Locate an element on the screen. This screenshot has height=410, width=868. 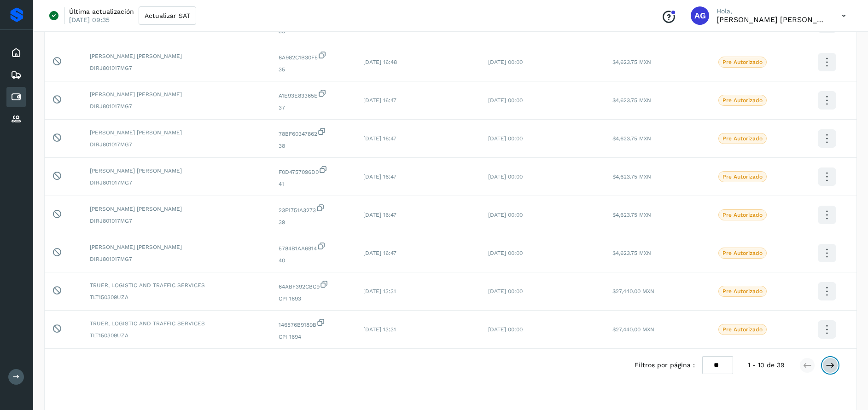
span: Filtros por página : is located at coordinates (664, 365).